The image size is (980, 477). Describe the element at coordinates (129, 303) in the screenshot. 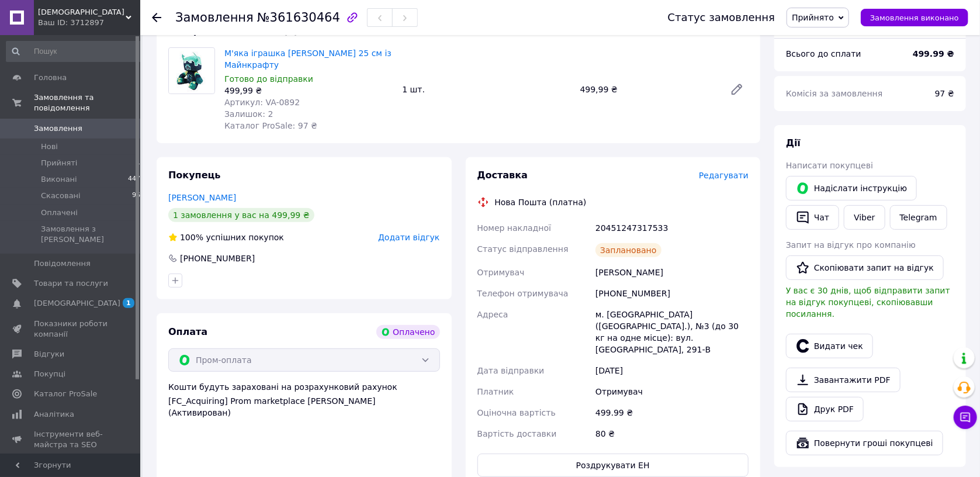

I see `span: 1` at that location.